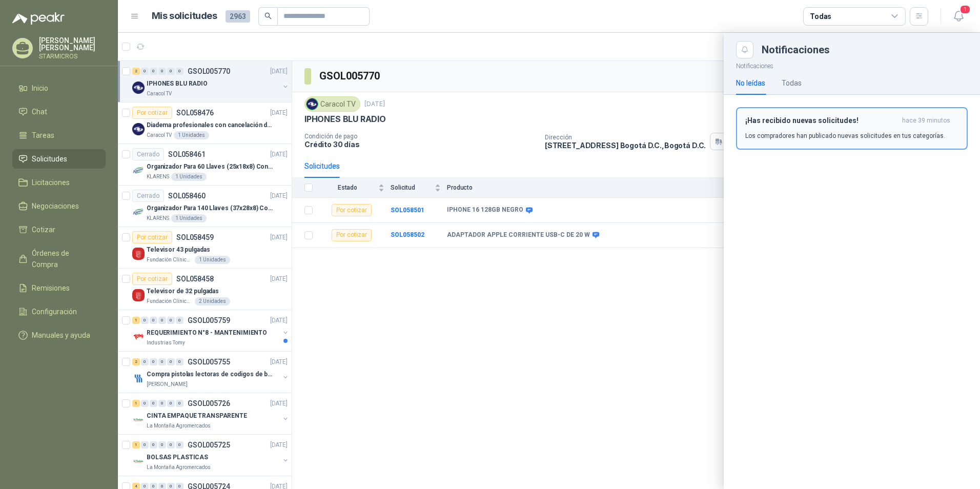  Describe the element at coordinates (54, 311) in the screenshot. I see `span: Configuración` at that location.